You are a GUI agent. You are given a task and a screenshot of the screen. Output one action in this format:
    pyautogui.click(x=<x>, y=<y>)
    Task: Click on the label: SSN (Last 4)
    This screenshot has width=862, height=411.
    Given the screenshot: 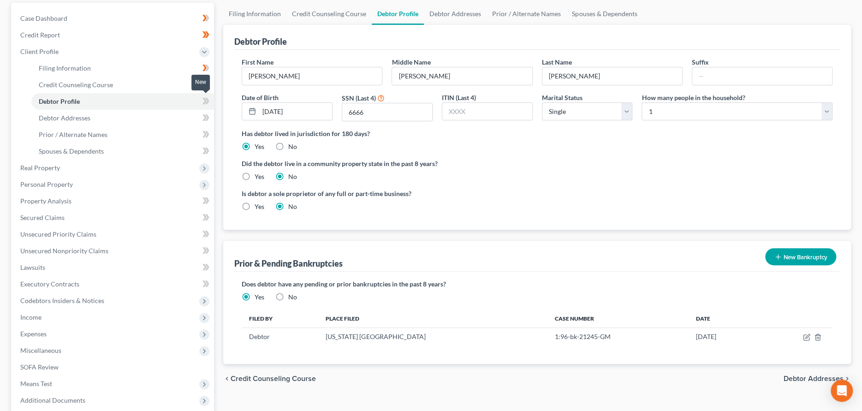 What is the action you would take?
    pyautogui.click(x=359, y=98)
    